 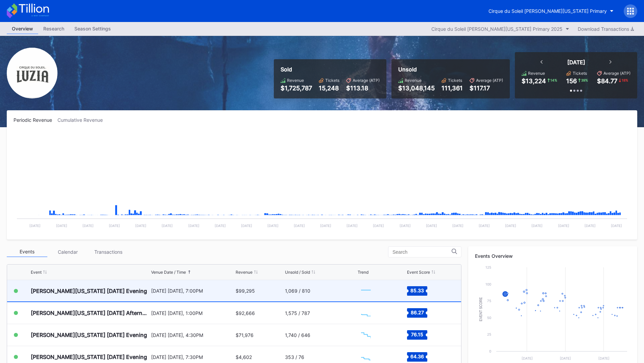 I want to click on div: $113.18, so click(x=363, y=88).